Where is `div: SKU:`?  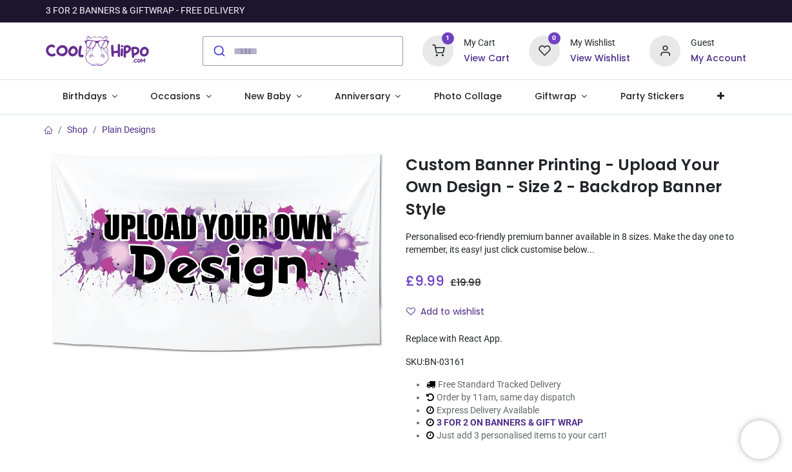
div: SKU: is located at coordinates (576, 362).